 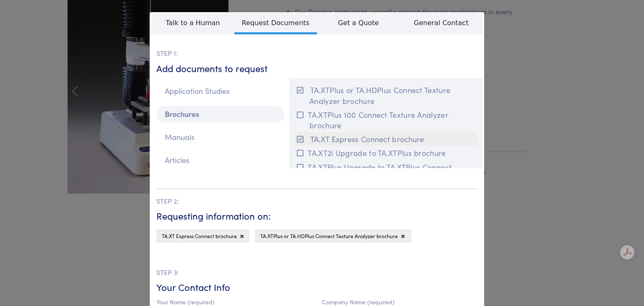 I want to click on h6: Your Contact Info, so click(x=317, y=288).